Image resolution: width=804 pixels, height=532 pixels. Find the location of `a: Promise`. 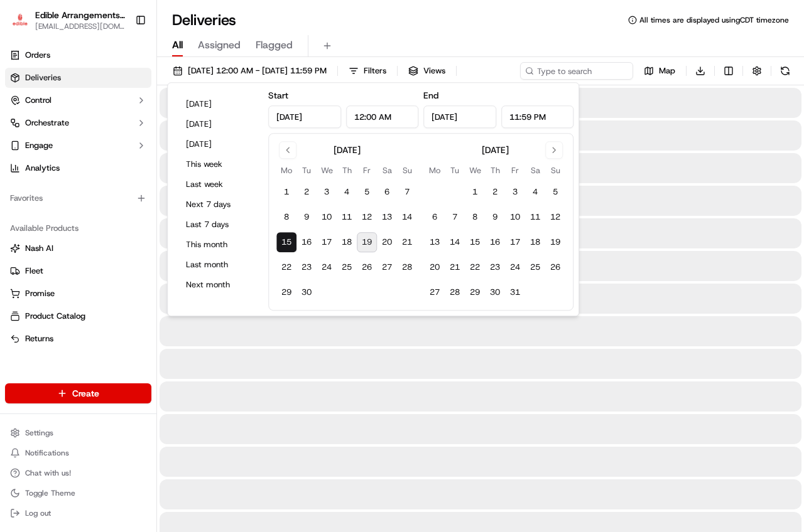

a: Promise is located at coordinates (78, 293).